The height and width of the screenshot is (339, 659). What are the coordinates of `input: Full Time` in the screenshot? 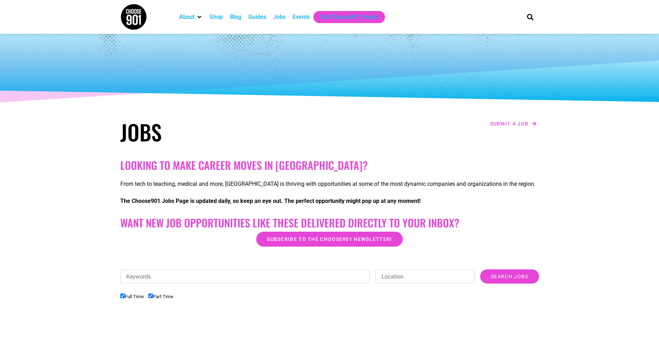 It's located at (123, 295).